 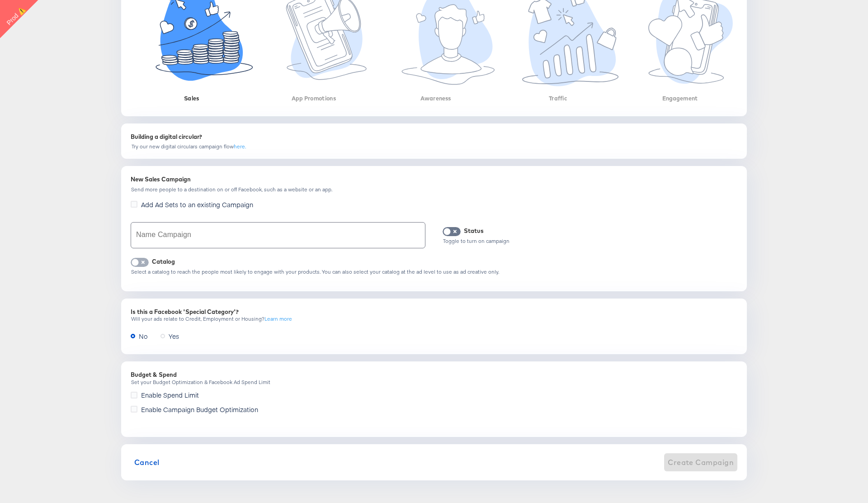 I want to click on a: here., so click(x=239, y=146).